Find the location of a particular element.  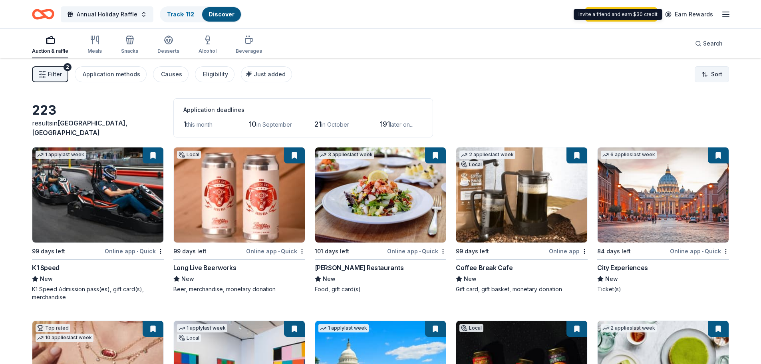

div: 6 applies last week is located at coordinates (629, 155).